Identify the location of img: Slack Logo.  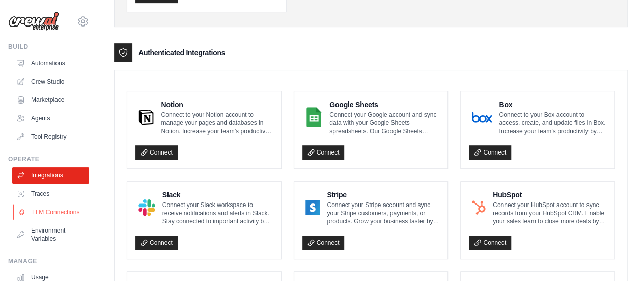
(147, 207).